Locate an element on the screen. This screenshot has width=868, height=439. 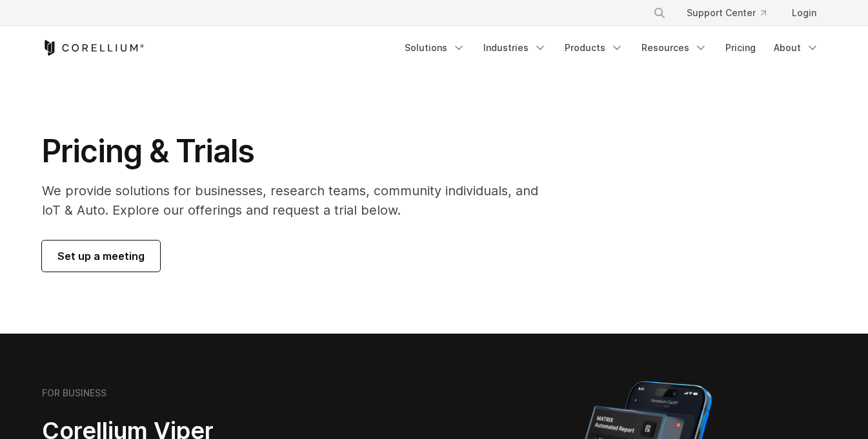
a: Resources is located at coordinates (675, 48).